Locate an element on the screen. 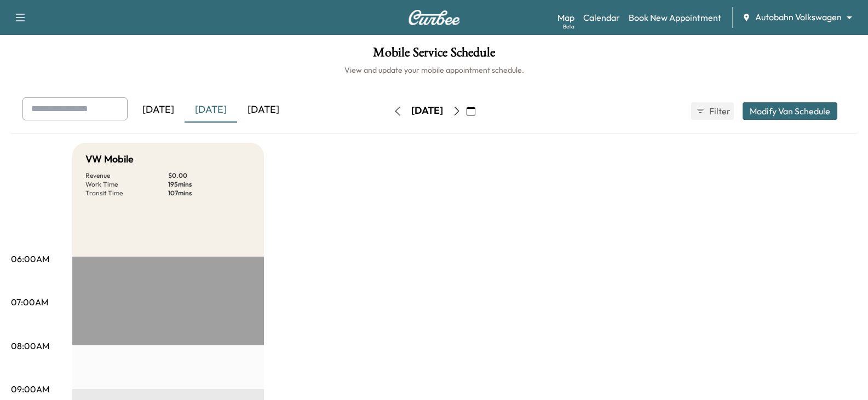  p: $ 0.00 is located at coordinates (209, 176).